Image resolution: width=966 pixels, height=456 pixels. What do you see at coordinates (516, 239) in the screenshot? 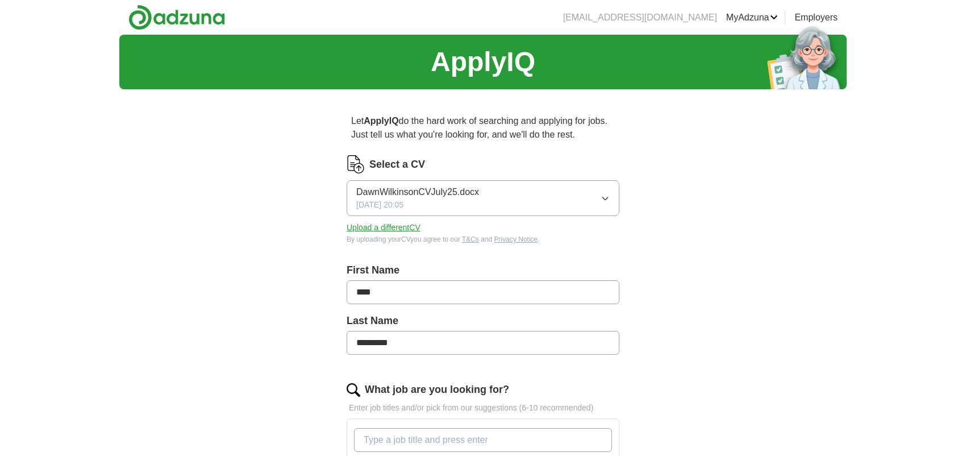
I see `a: Privacy Notice` at bounding box center [516, 239].